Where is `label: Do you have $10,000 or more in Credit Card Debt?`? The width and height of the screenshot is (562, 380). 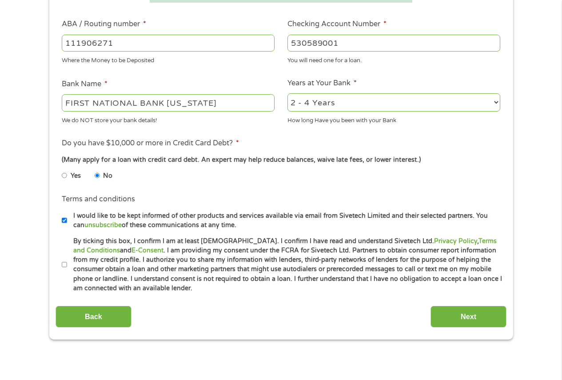
label: Do you have $10,000 or more in Credit Card Debt? is located at coordinates (150, 143).